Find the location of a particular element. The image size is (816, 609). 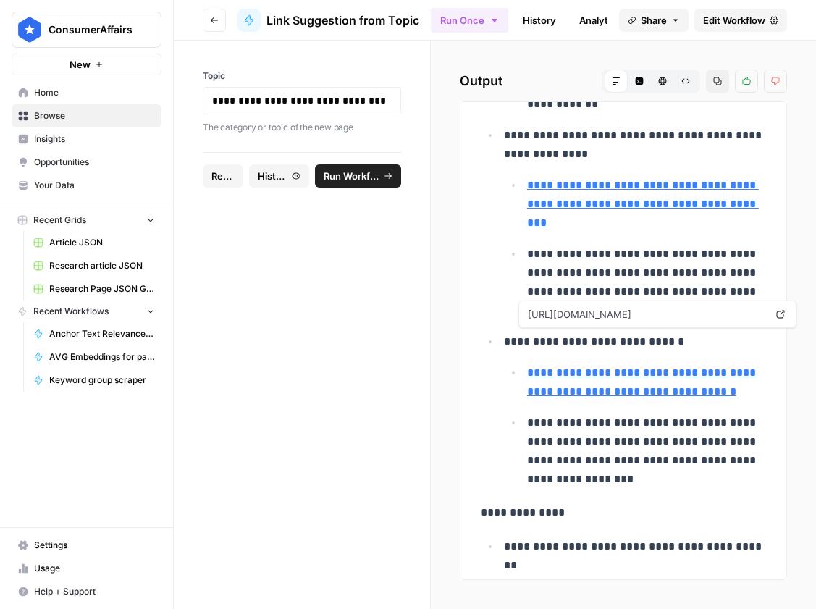

button: Share is located at coordinates (654, 20).